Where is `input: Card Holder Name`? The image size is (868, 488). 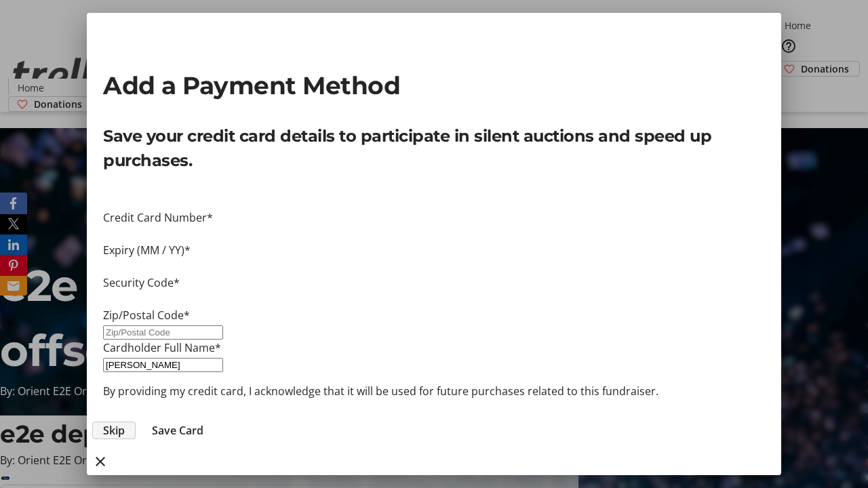
input: Card Holder Name is located at coordinates (162, 365).